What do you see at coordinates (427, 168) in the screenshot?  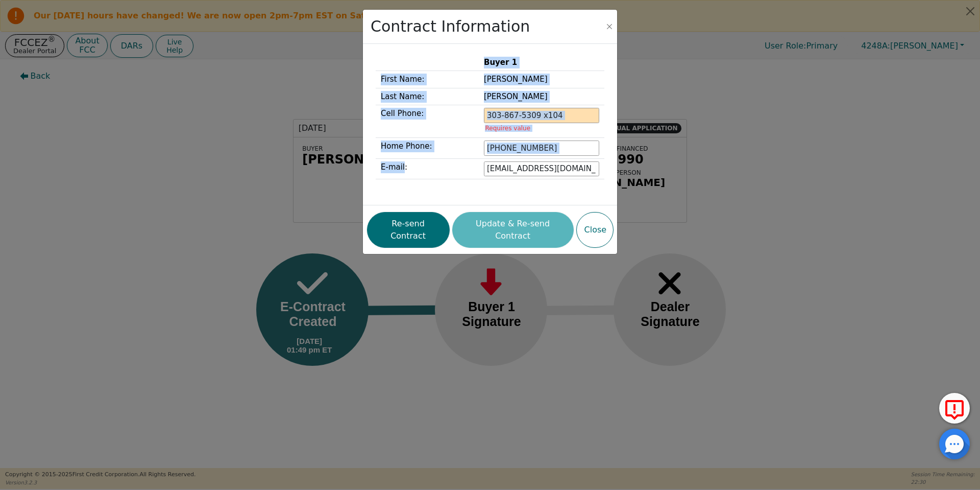 I see `td: E-mail:` at bounding box center [427, 168].